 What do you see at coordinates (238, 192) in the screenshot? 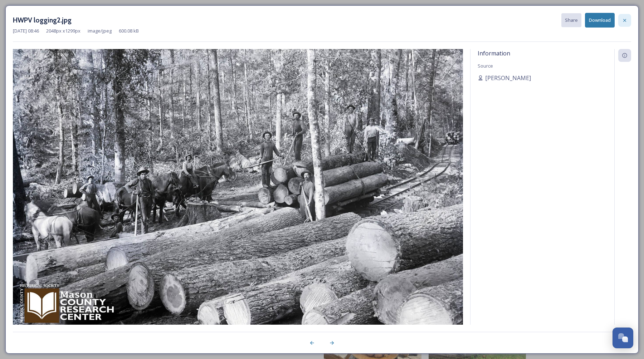
I see `img: HWPV%20logging2.jpg` at bounding box center [238, 192].